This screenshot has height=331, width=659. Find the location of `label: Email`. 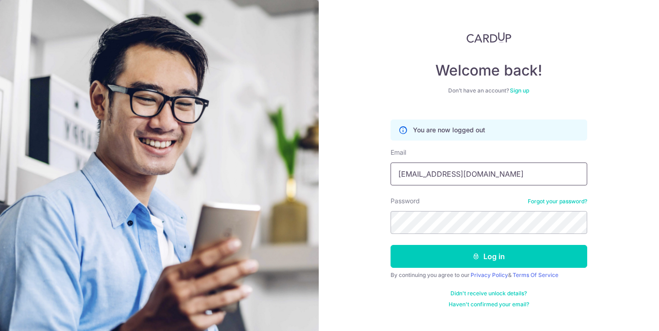

label: Email is located at coordinates (398, 152).